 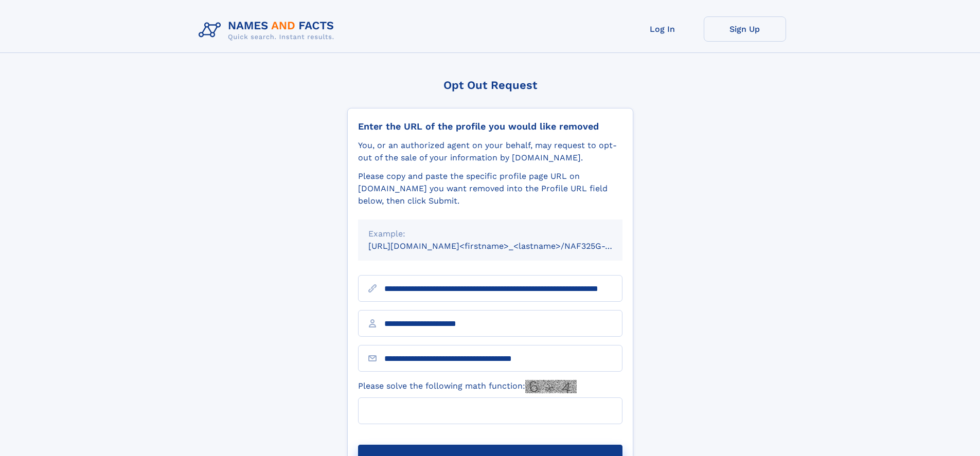 I want to click on div: Example:, so click(x=490, y=234).